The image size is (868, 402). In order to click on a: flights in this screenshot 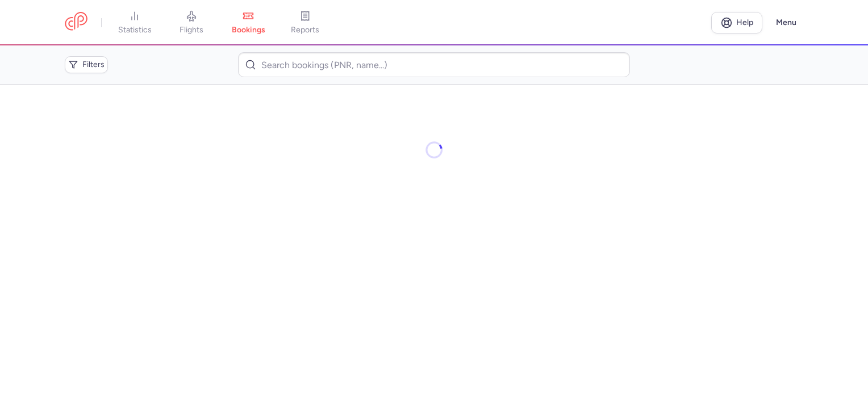, I will do `click(191, 23)`.